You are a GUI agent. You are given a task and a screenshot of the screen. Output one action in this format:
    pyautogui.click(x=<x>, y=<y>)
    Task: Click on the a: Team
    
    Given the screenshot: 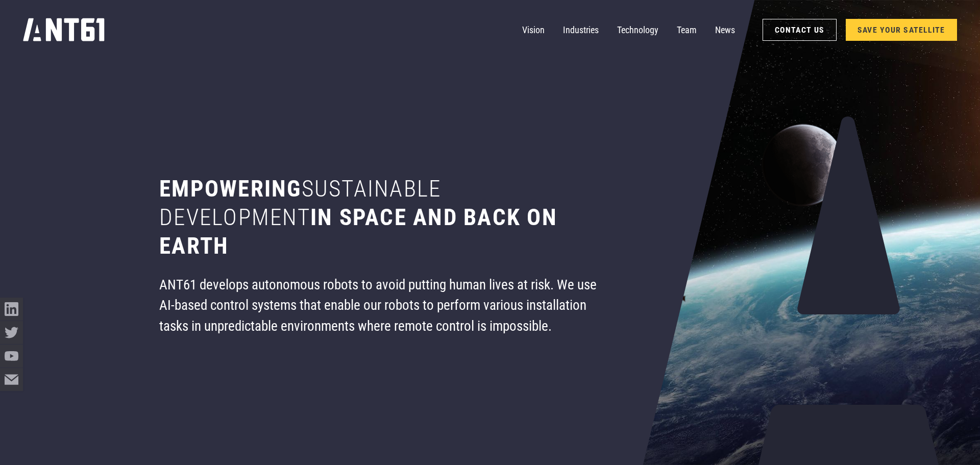 What is the action you would take?
    pyautogui.click(x=686, y=30)
    